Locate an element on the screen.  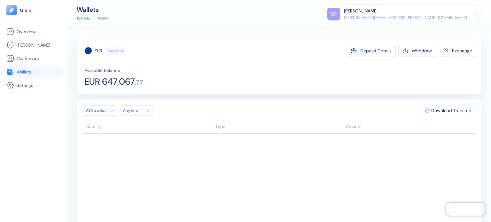
button: Download Transfers is located at coordinates (449, 111).